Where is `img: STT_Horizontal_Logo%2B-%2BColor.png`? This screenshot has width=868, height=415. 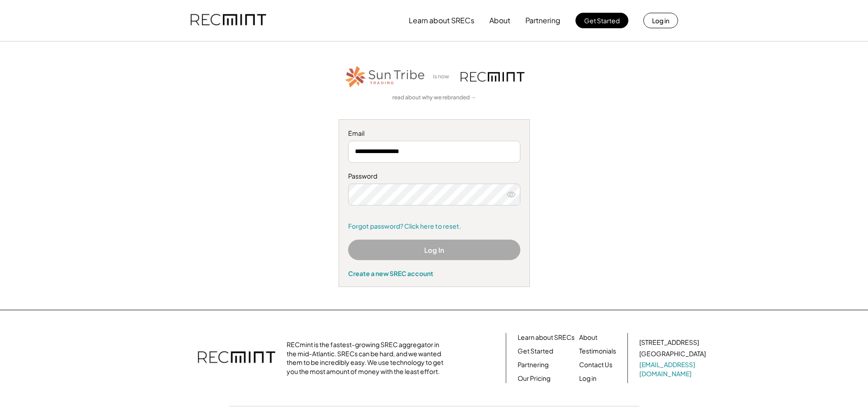 img: STT_Horizontal_Logo%2B-%2BColor.png is located at coordinates (385, 77).